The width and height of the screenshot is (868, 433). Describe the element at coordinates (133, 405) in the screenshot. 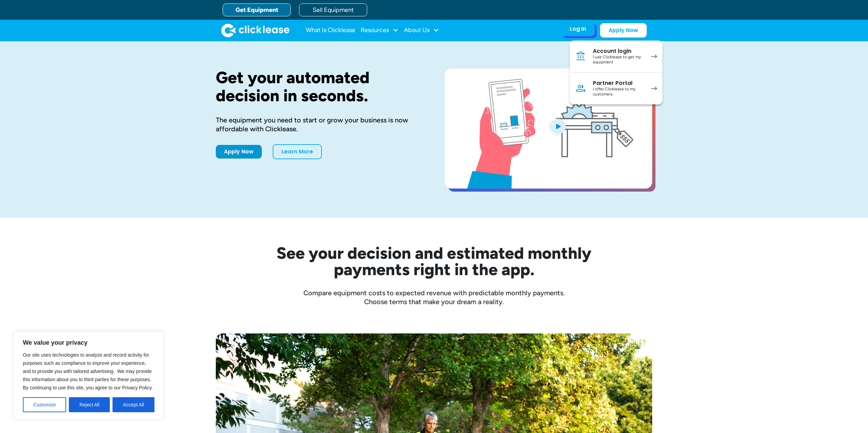

I see `button: Accept All` at that location.